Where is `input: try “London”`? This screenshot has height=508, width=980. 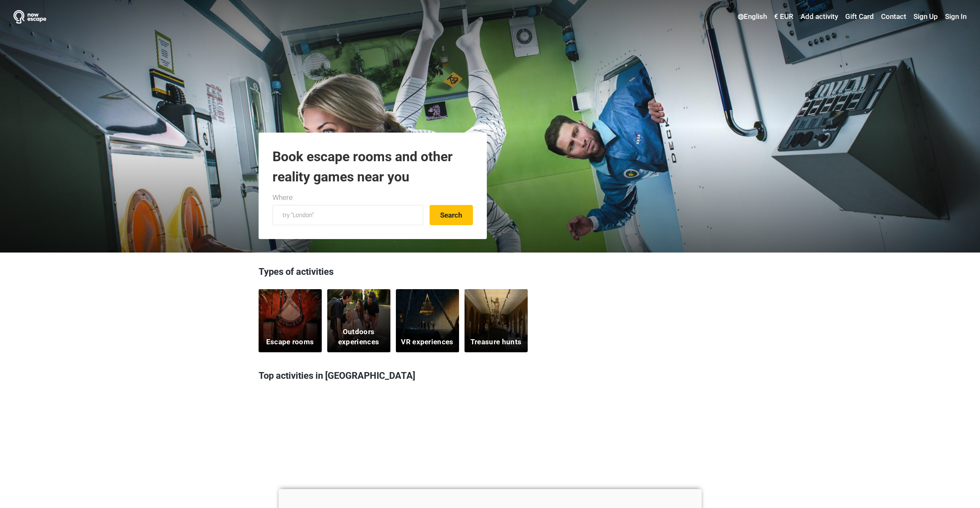 input: try “London” is located at coordinates (348, 215).